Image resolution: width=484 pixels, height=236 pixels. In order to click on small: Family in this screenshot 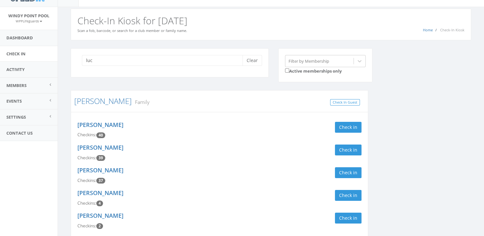, I will do `click(140, 102)`.